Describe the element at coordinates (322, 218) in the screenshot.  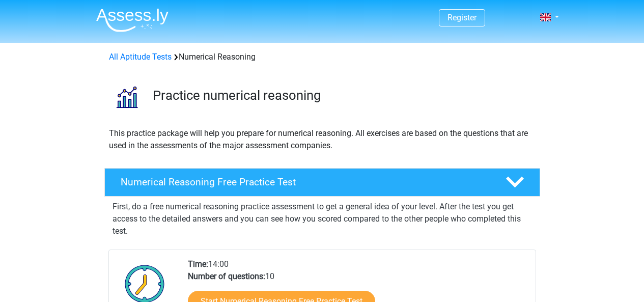
I see `p: First, do a free numerical reasoning practice assessment to get a general idea of your level. Aft...` at that location.